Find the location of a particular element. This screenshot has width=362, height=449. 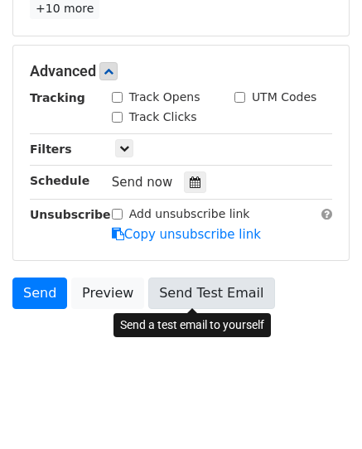

div: Widget de chat is located at coordinates (320, 409).